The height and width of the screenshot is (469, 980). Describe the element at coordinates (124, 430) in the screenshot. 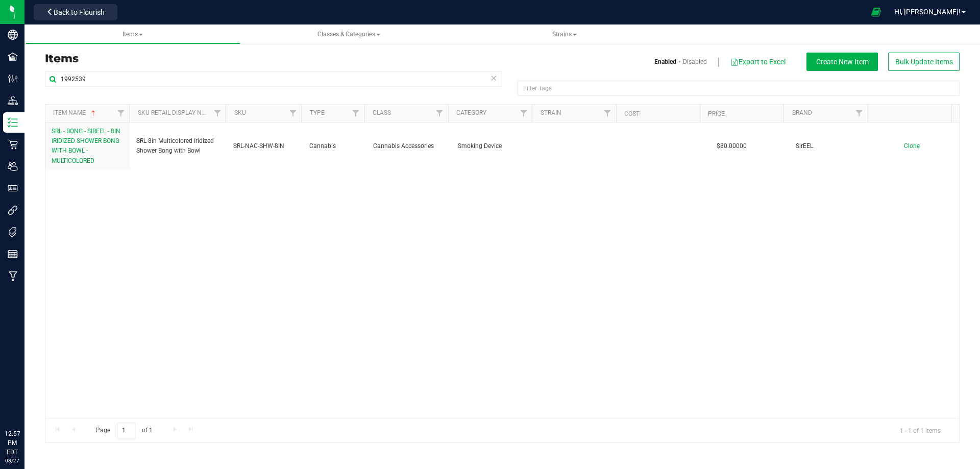

I see `span: Page of 1` at that location.